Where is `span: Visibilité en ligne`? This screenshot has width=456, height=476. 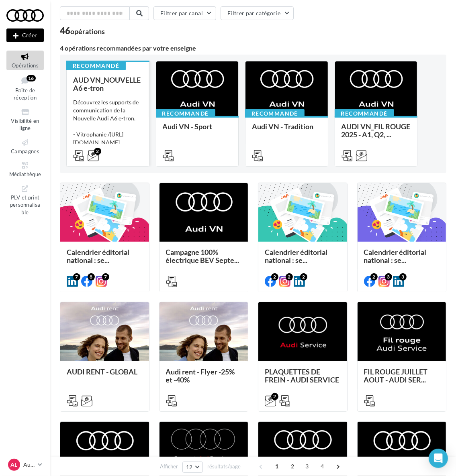 span: Visibilité en ligne is located at coordinates (25, 124).